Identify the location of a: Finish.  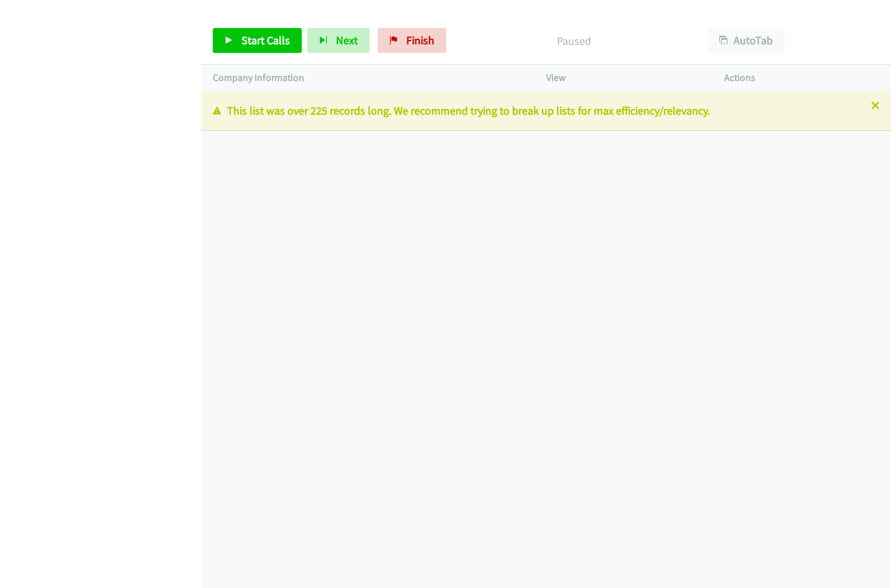
(412, 40).